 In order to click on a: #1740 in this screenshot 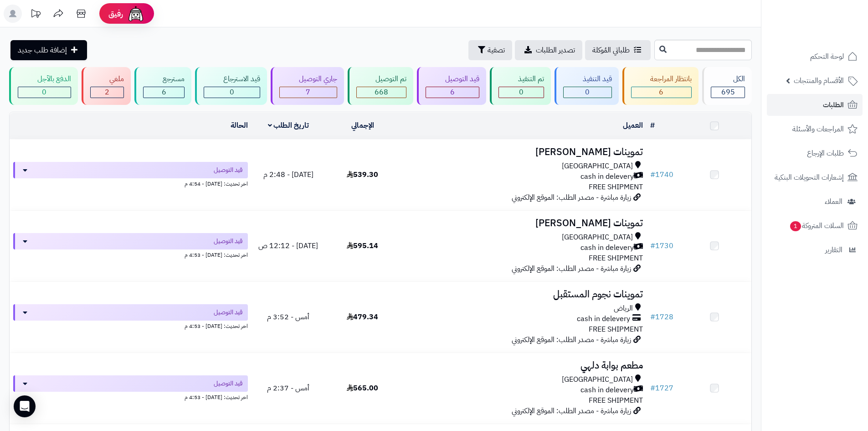, I will do `click(662, 175)`.